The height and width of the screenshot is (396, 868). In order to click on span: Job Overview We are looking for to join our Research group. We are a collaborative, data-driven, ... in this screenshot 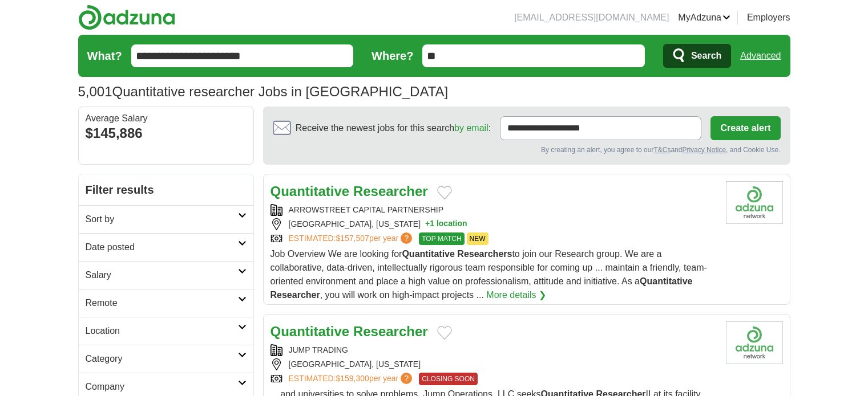, I will do `click(488, 274)`.